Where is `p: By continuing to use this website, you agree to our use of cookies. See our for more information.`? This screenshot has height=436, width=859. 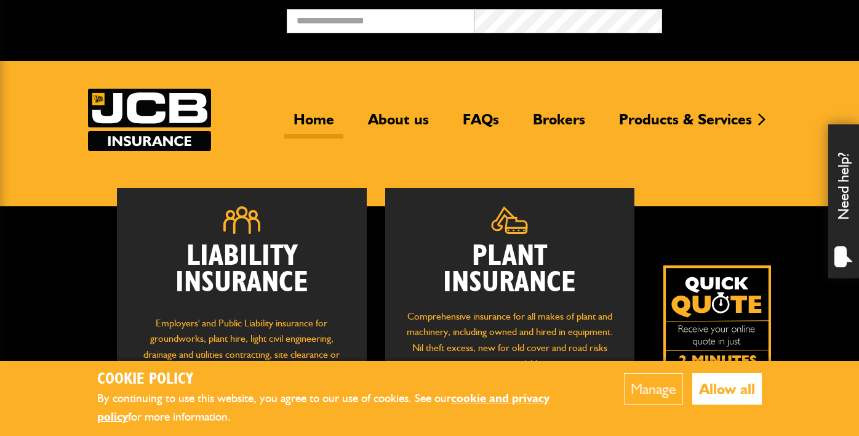 p: By continuing to use this website, you agree to our use of cookies. See our for more information. is located at coordinates (342, 407).